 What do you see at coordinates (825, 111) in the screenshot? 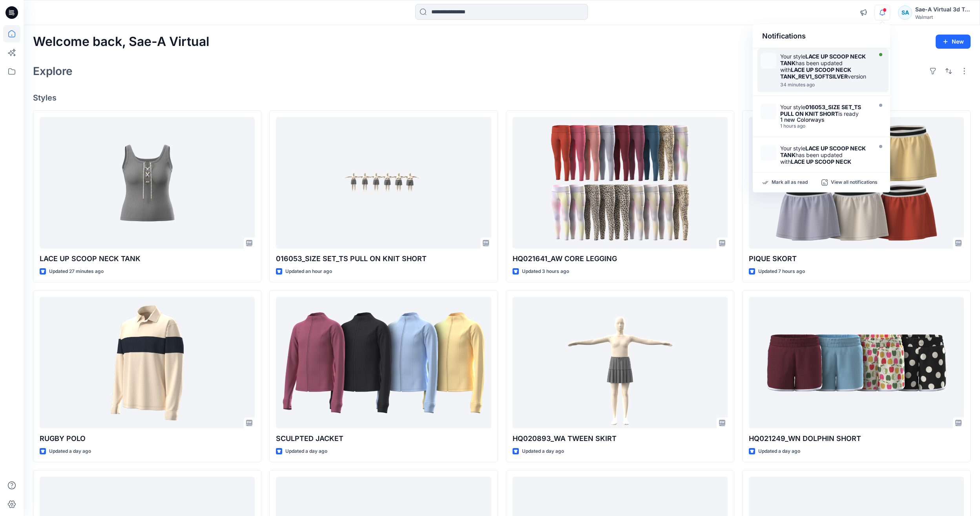
I see `div: Your style is ready` at bounding box center [825, 111].